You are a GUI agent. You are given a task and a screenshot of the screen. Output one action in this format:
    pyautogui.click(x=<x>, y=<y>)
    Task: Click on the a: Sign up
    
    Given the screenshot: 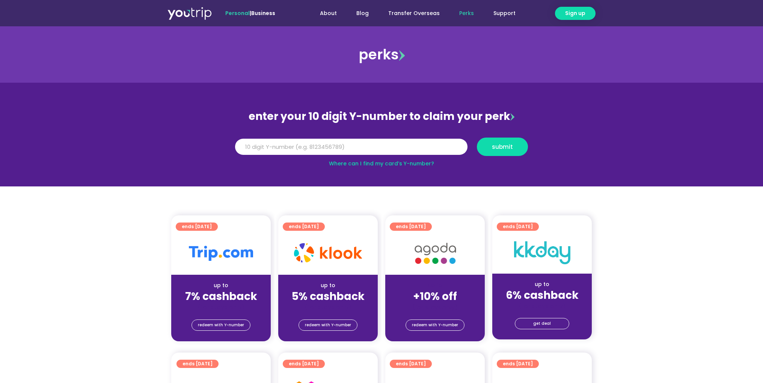 What is the action you would take?
    pyautogui.click(x=575, y=13)
    